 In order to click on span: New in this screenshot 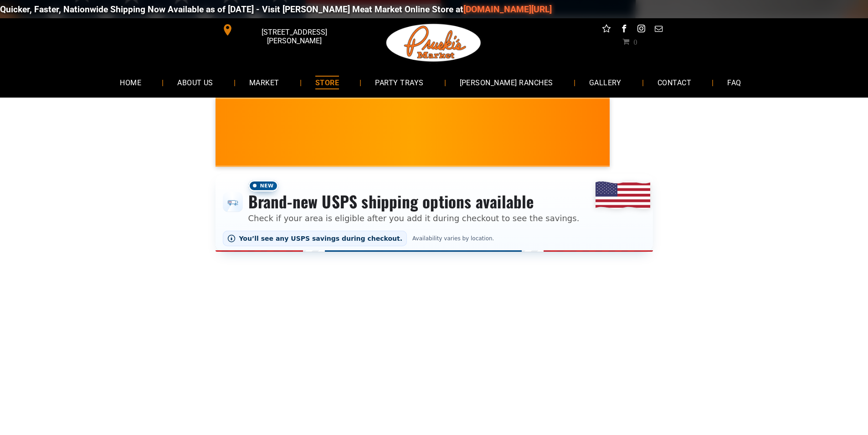, I will do `click(264, 186)`.